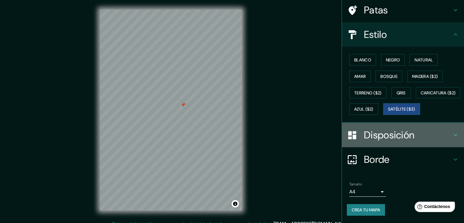 This screenshot has height=223, width=464. I want to click on button: Blanco, so click(363, 60).